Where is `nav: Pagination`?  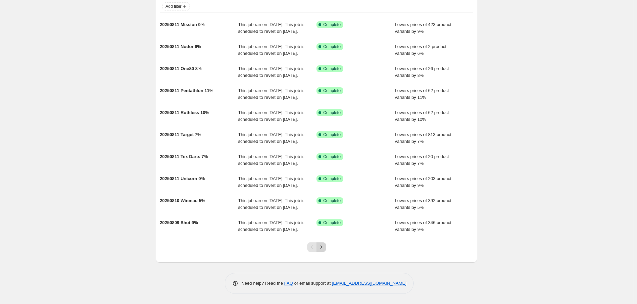
nav: Pagination is located at coordinates (316, 247).